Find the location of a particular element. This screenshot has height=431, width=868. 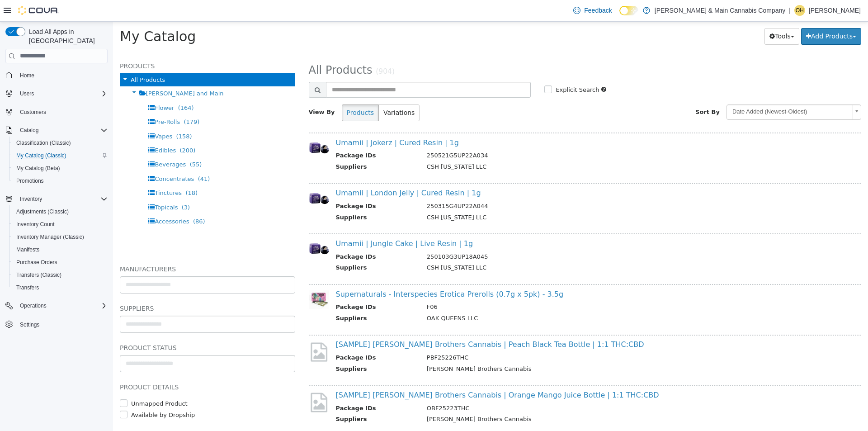

a: Home is located at coordinates (27, 75).